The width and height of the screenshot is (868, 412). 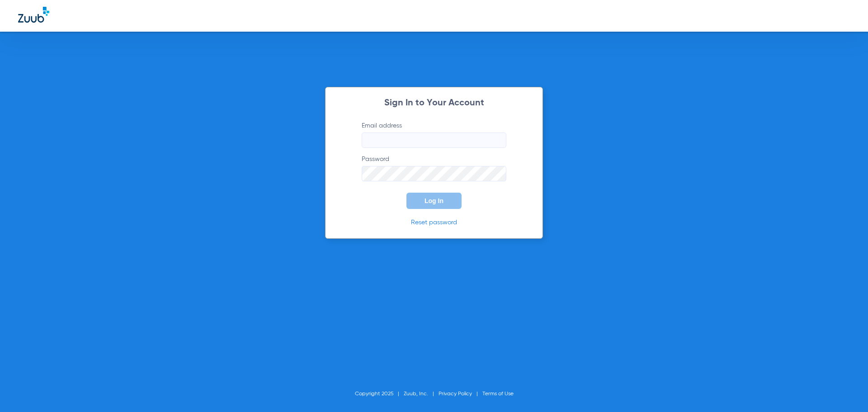 I want to click on img: Zuub Logo, so click(x=34, y=14).